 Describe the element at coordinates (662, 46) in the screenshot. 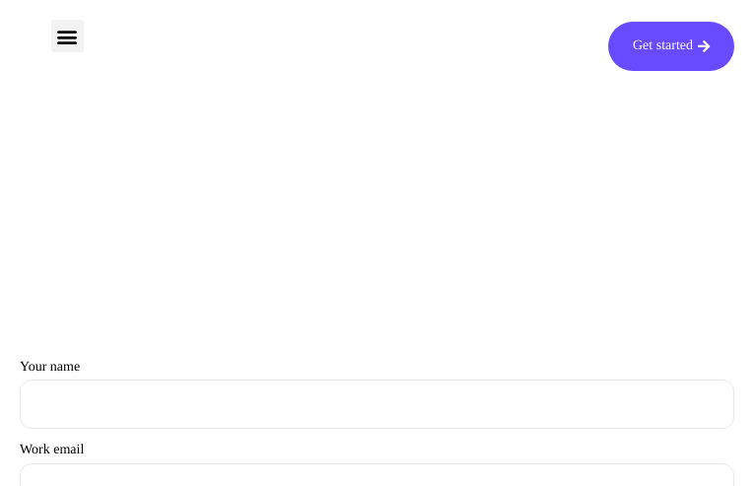

I see `span: Get started` at that location.